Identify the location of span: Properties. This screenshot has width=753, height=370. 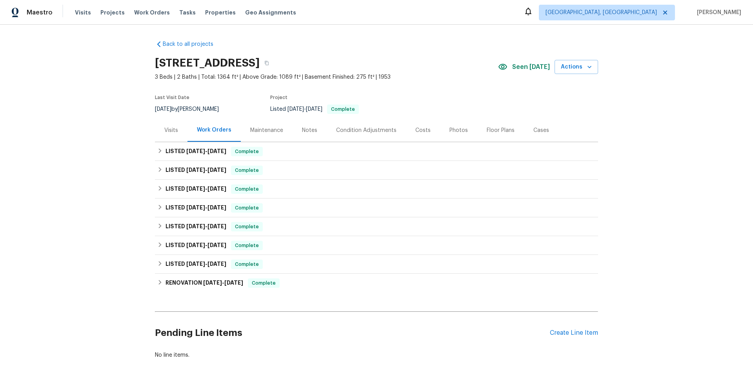
(220, 13).